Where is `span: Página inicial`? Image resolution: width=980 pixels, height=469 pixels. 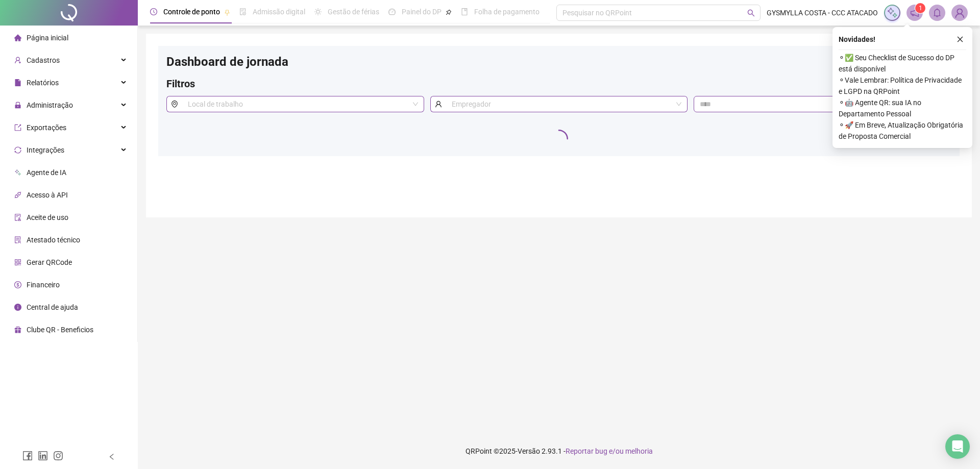
span: Página inicial is located at coordinates (48, 38).